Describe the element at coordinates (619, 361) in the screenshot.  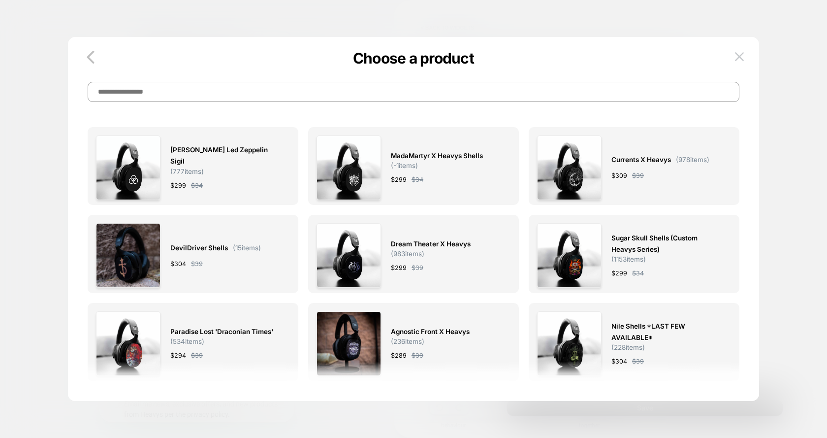
I see `span: $ 304` at that location.